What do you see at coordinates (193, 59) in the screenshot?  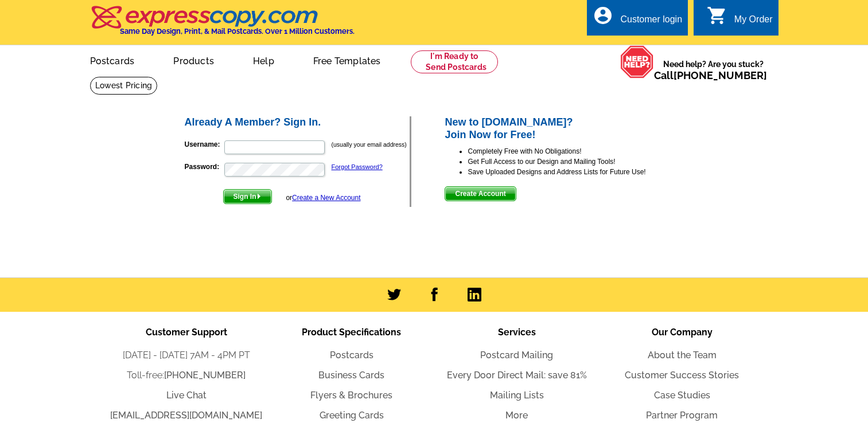 I see `a: Products` at bounding box center [193, 59].